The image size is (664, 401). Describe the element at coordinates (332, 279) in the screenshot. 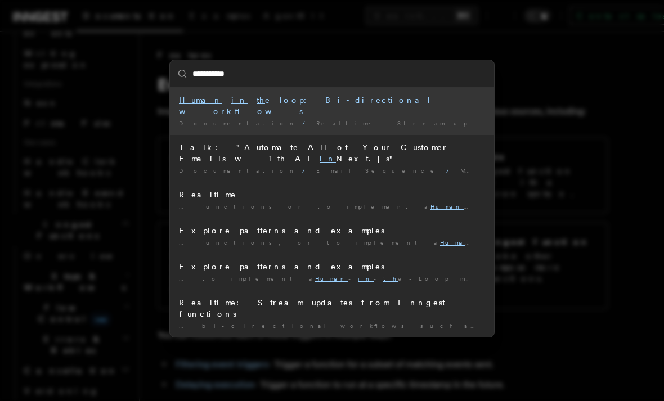

I see `div: … to implement a - - e-Loop mechanism. Was is …` at that location.